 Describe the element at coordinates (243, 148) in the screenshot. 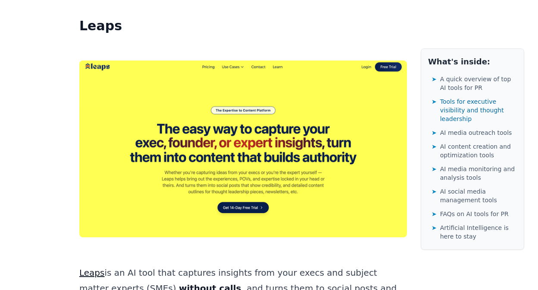

I see `img: Leaps hero 2` at that location.